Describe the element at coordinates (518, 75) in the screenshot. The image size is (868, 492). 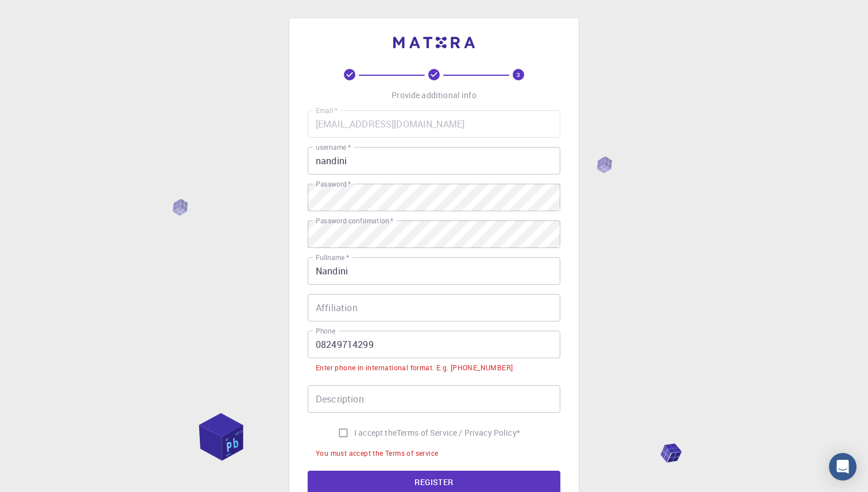
I see `text: 3` at that location.